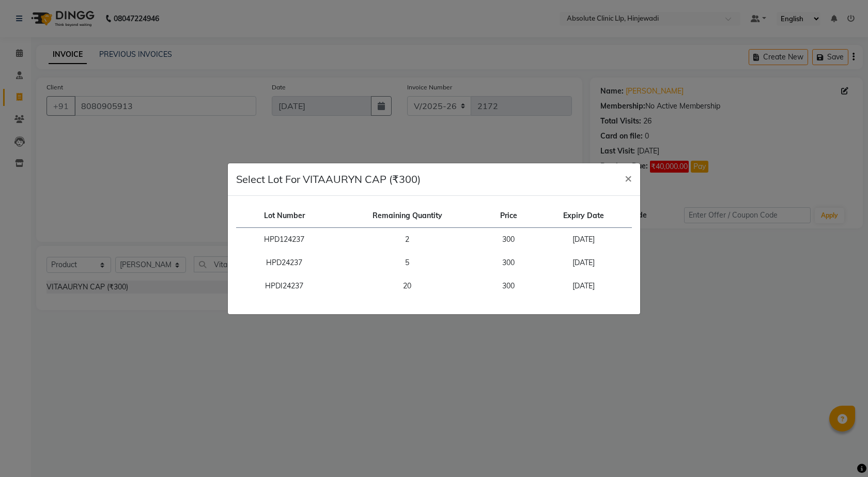  Describe the element at coordinates (407, 239) in the screenshot. I see `td: 2` at that location.